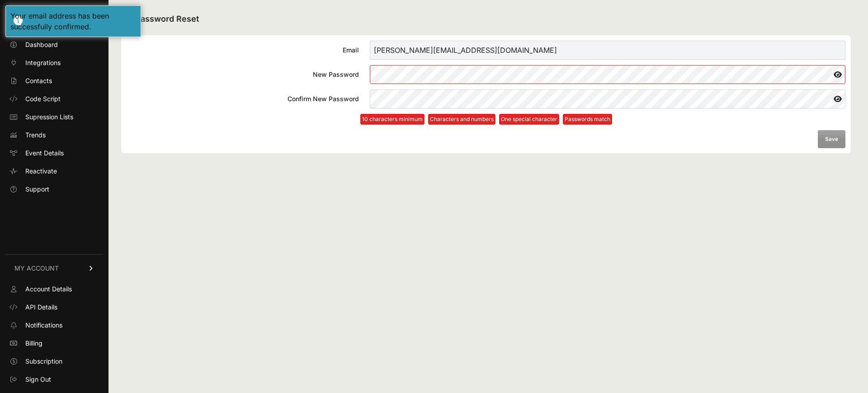  I want to click on h2: Password Reset, so click(486, 19).